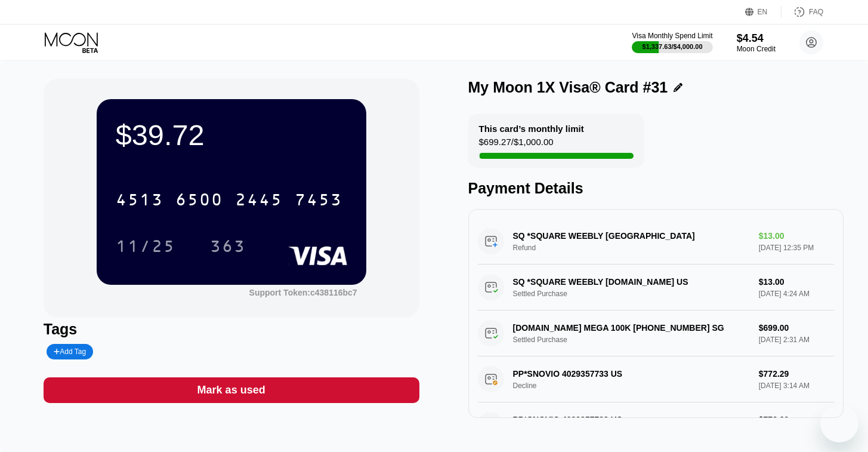  Describe the element at coordinates (140, 201) in the screenshot. I see `div: 4513` at that location.